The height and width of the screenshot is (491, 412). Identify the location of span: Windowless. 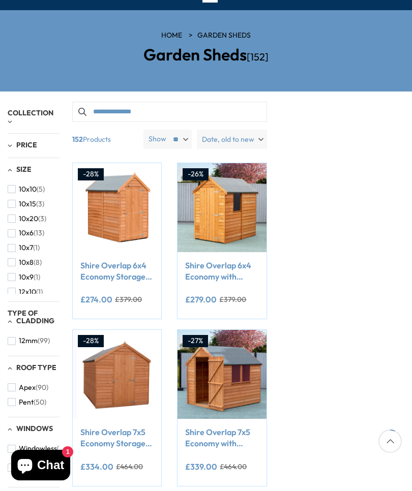
(38, 448).